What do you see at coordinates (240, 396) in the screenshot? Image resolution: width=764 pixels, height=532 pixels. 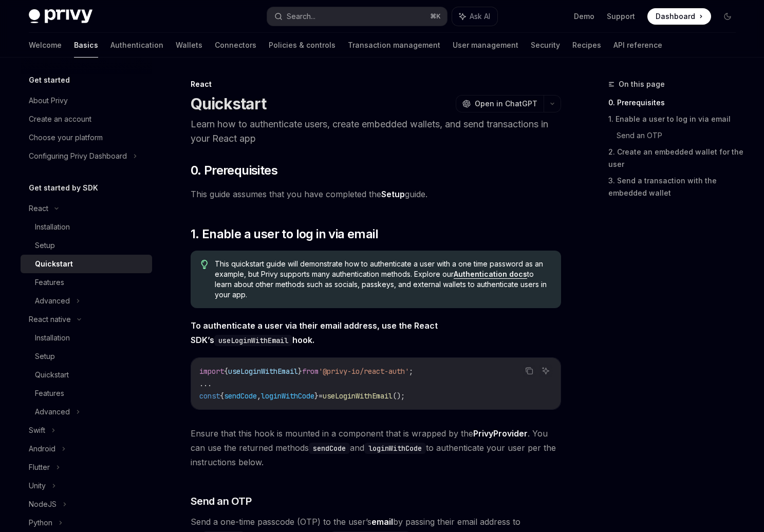 I see `span: sendCode` at bounding box center [240, 396].